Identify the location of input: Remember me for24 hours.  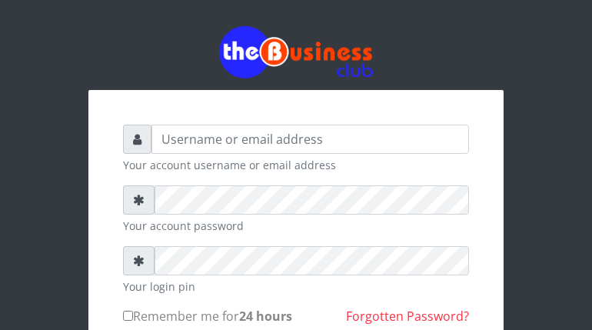
(128, 315).